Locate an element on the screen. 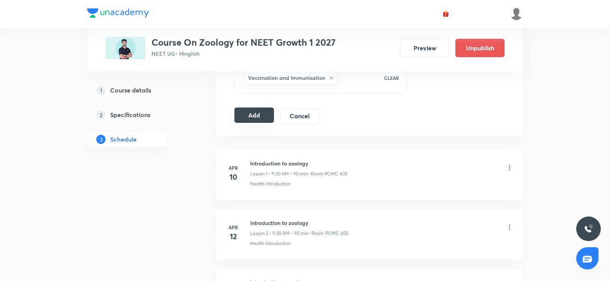 This screenshot has height=281, width=610. h5: Course details is located at coordinates (130, 90).